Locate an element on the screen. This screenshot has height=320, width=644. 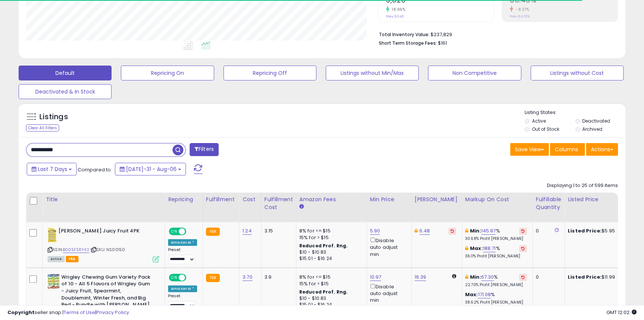
button: Filters is located at coordinates (204, 149).